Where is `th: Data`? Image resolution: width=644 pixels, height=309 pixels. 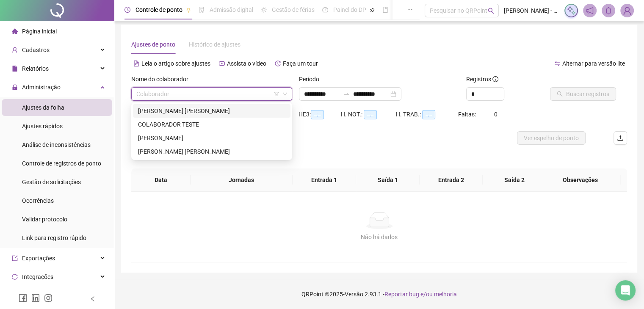
th: Data is located at coordinates (161, 180).